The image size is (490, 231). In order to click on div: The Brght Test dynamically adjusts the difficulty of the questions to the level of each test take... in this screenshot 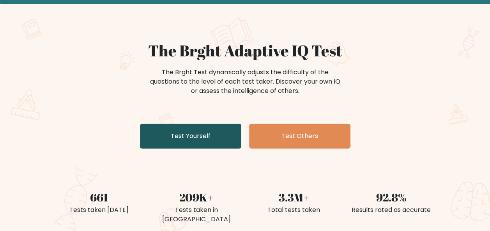, I will do `click(245, 82)`.